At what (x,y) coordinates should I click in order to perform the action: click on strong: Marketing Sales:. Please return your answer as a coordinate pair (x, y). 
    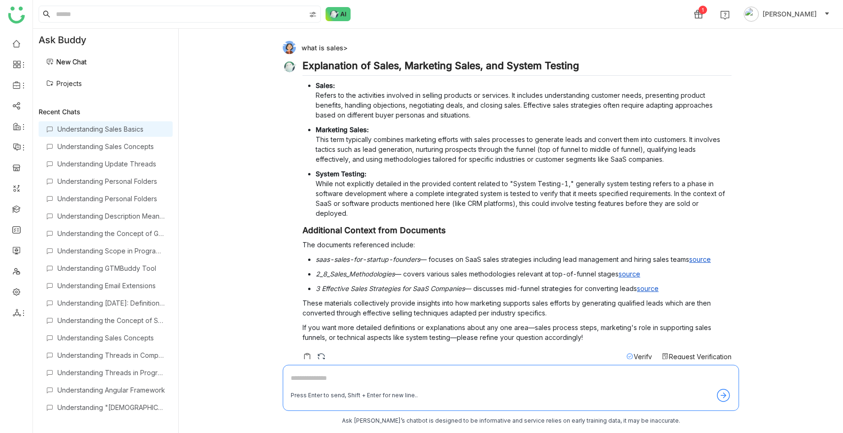
    Looking at the image, I should click on (342, 129).